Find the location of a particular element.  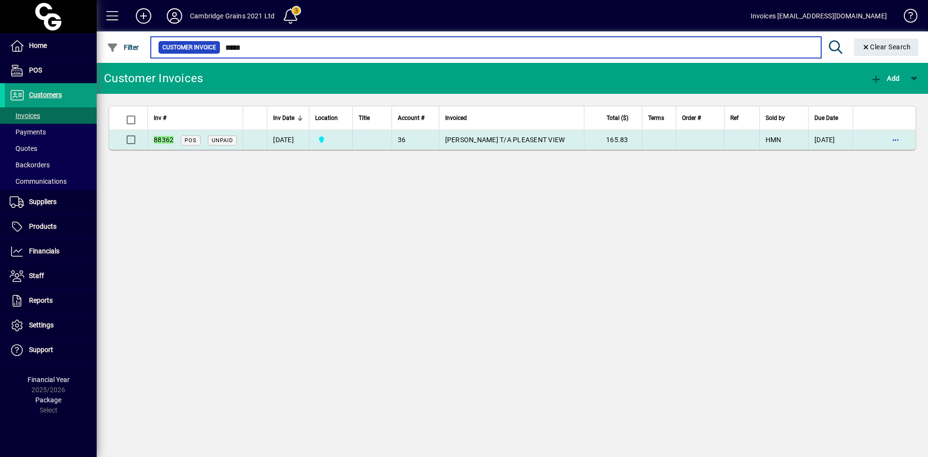

span: Reports is located at coordinates (41, 300).